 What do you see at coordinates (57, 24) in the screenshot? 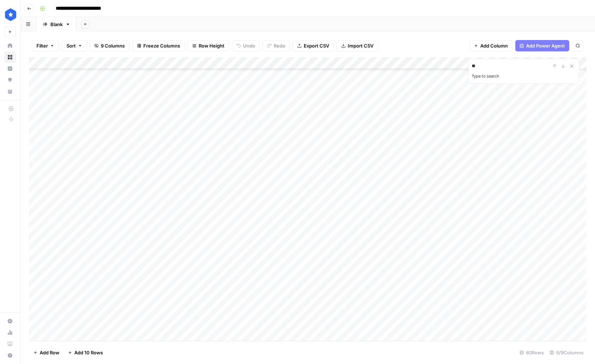
I see `a: Blank` at bounding box center [57, 24].